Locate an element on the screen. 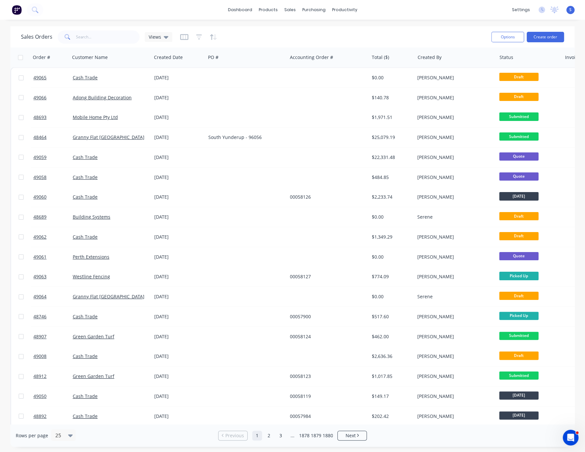 The image size is (585, 452). a: Mobile Home Pty Ltd is located at coordinates (95, 117).